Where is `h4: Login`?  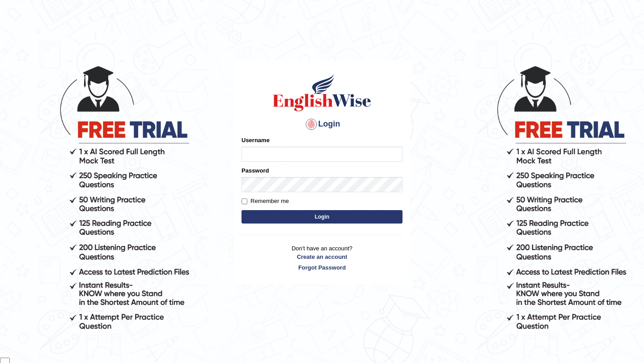 h4: Login is located at coordinates (322, 124).